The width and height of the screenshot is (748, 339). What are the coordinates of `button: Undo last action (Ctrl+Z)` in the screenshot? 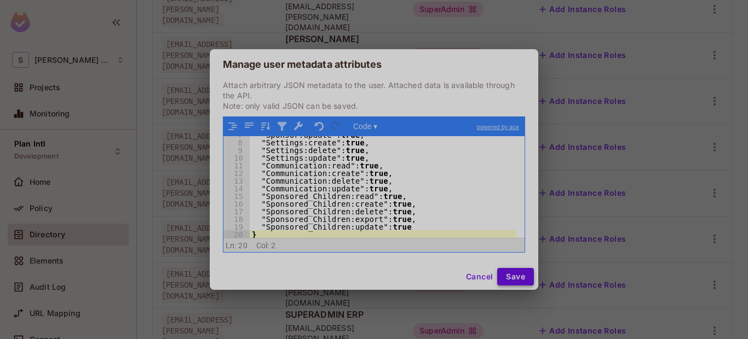 It's located at (319, 126).